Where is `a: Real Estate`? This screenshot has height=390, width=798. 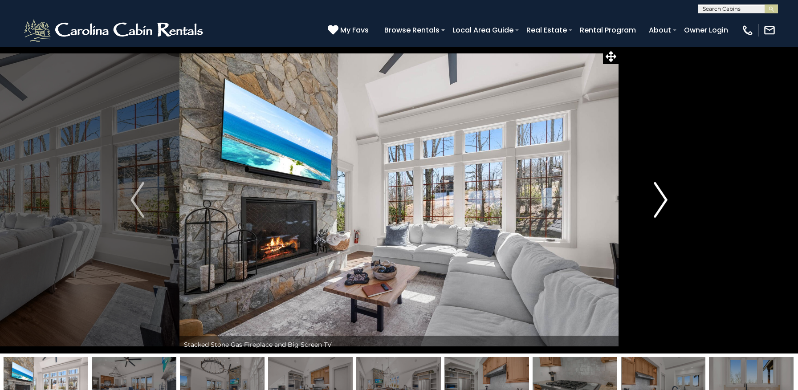
a: Real Estate is located at coordinates (546, 30).